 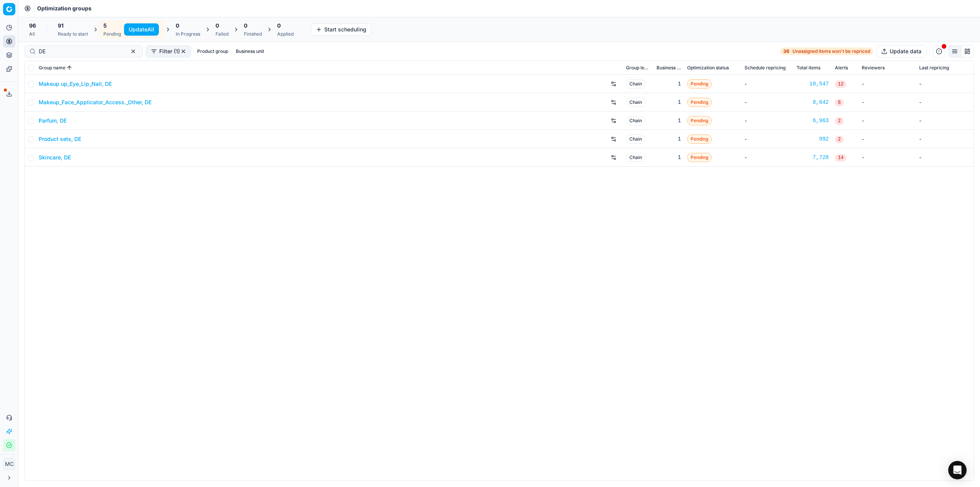 I want to click on span: Reviewers, so click(x=873, y=68).